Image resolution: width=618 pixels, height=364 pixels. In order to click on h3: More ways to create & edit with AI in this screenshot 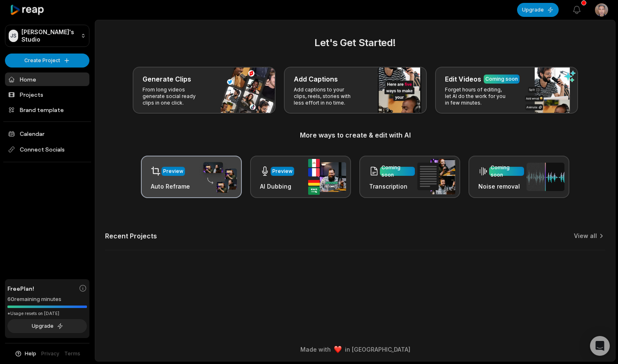, I will do `click(355, 135)`.